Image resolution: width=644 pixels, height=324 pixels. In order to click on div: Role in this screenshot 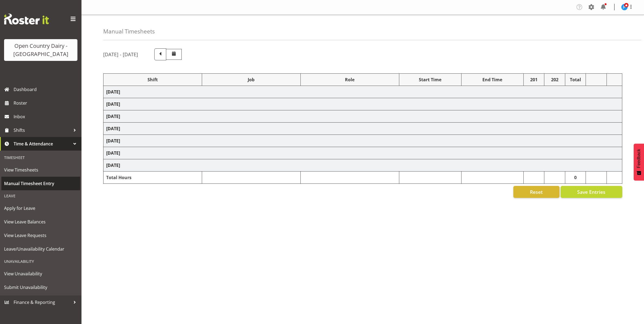, I will do `click(350, 80)`.